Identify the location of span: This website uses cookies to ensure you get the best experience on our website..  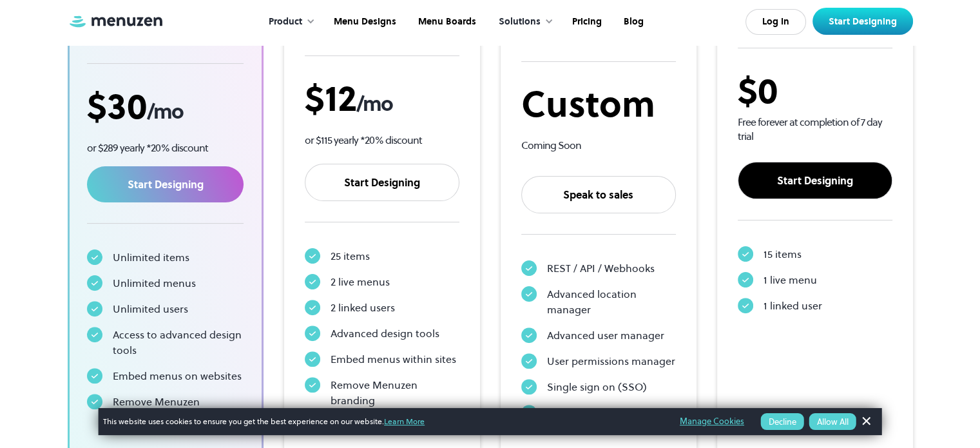
(382, 421).